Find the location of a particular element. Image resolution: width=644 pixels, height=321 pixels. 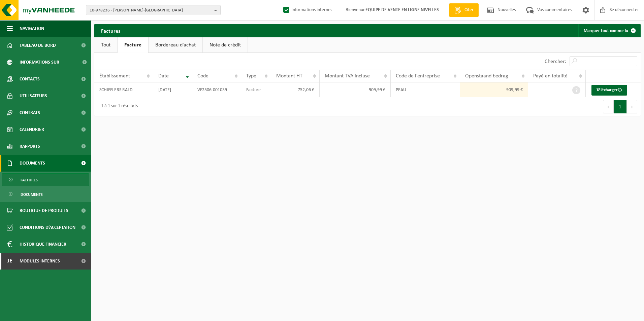

label: Chercher: is located at coordinates (555, 61).